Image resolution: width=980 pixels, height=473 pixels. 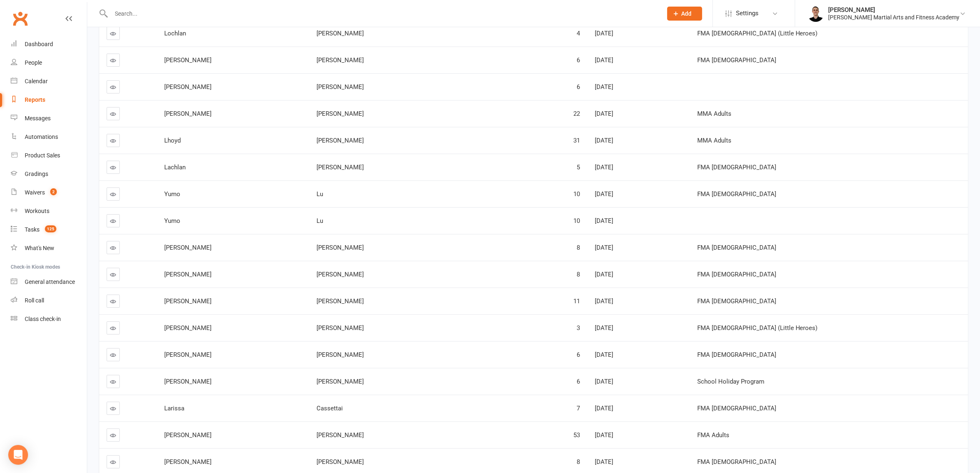 I want to click on div: Automations, so click(x=41, y=137).